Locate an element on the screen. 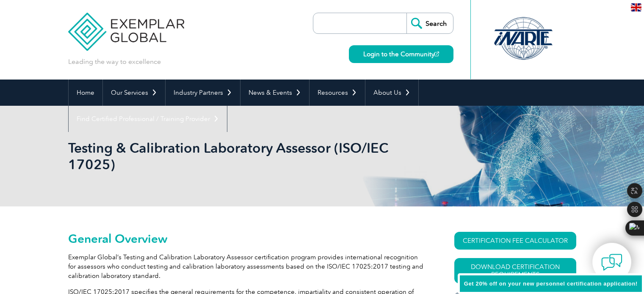 The width and height of the screenshot is (644, 294). a: CERTIFICATION FEE CALCULATOR is located at coordinates (515, 241).